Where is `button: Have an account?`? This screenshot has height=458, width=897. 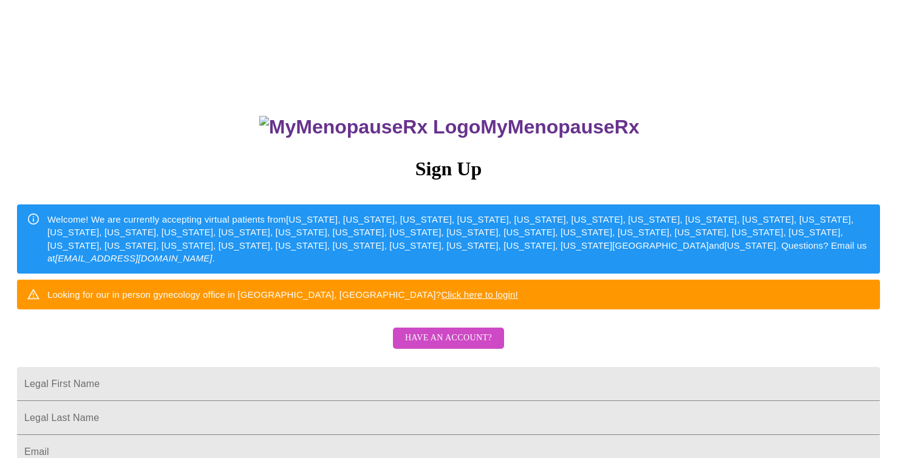 button: Have an account? is located at coordinates (448, 338).